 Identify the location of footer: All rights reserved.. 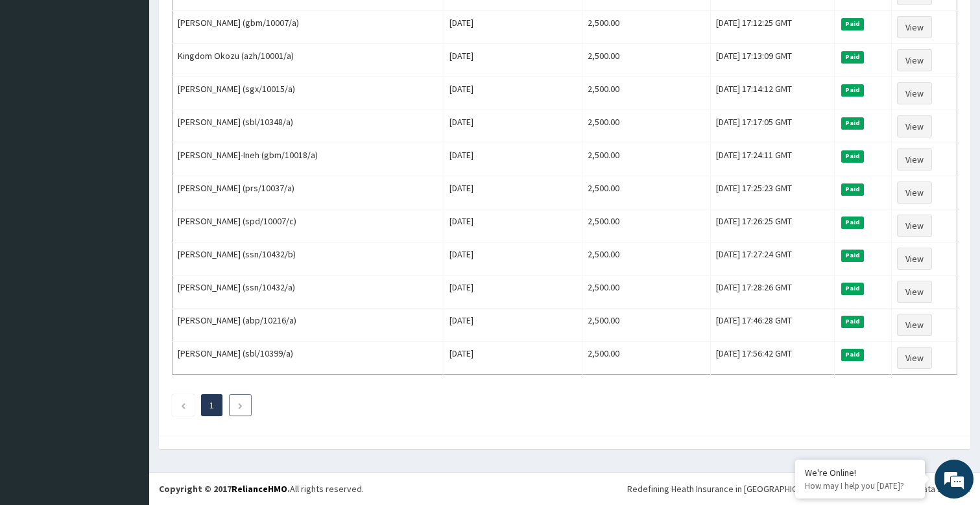
(564, 488).